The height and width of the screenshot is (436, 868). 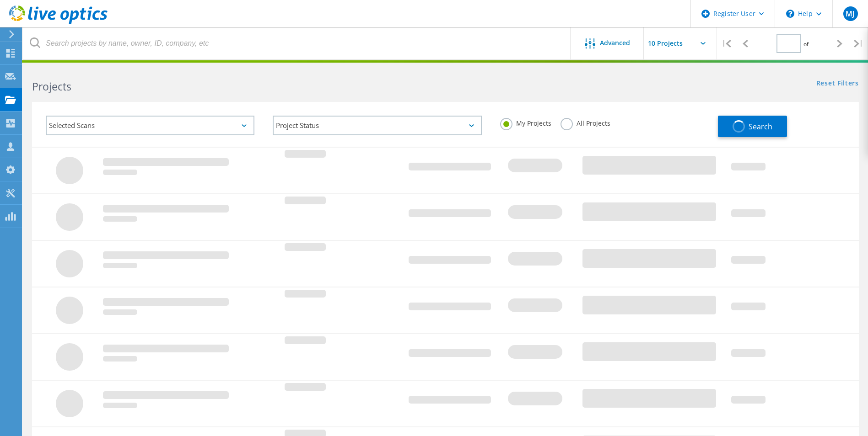 I want to click on span: Search, so click(x=760, y=127).